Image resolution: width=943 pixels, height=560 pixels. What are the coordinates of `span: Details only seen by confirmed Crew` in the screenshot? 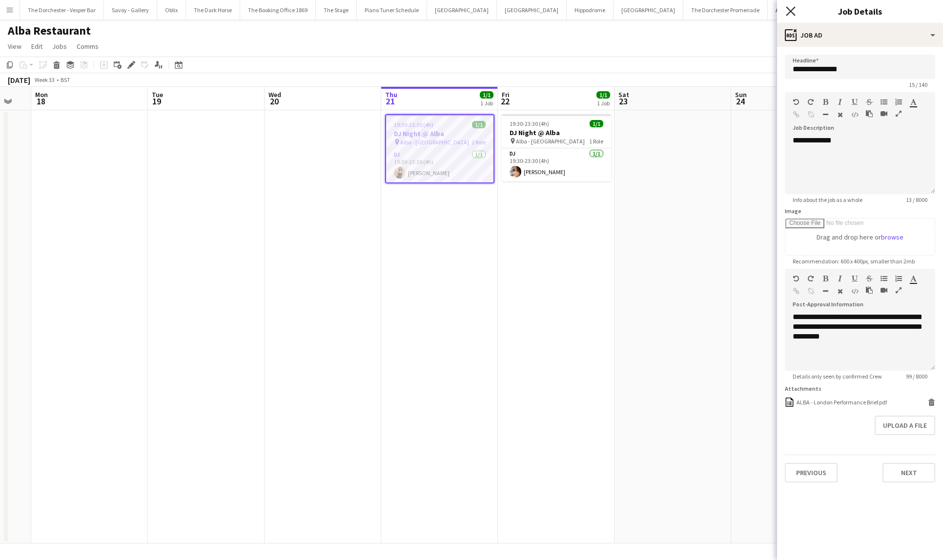 It's located at (837, 376).